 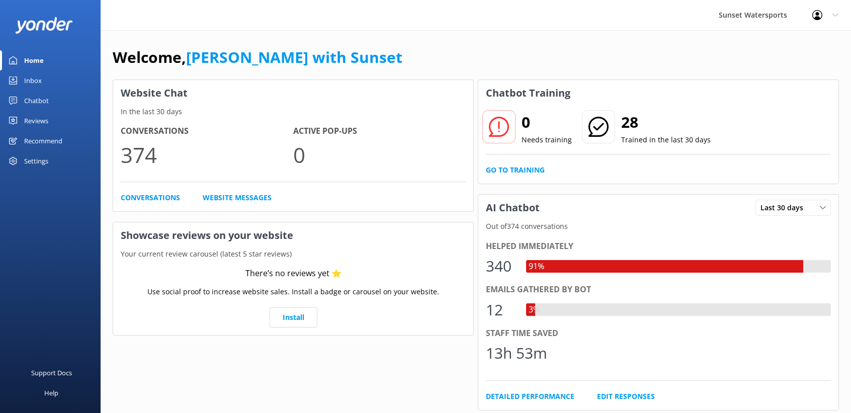 What do you see at coordinates (293, 317) in the screenshot?
I see `a: Install` at bounding box center [293, 317].